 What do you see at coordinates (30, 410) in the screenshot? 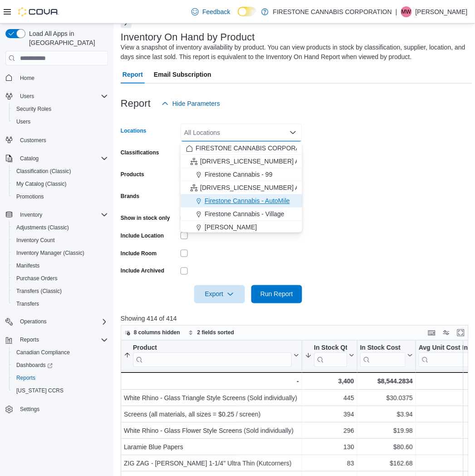
I see `a: Settings` at bounding box center [30, 410].